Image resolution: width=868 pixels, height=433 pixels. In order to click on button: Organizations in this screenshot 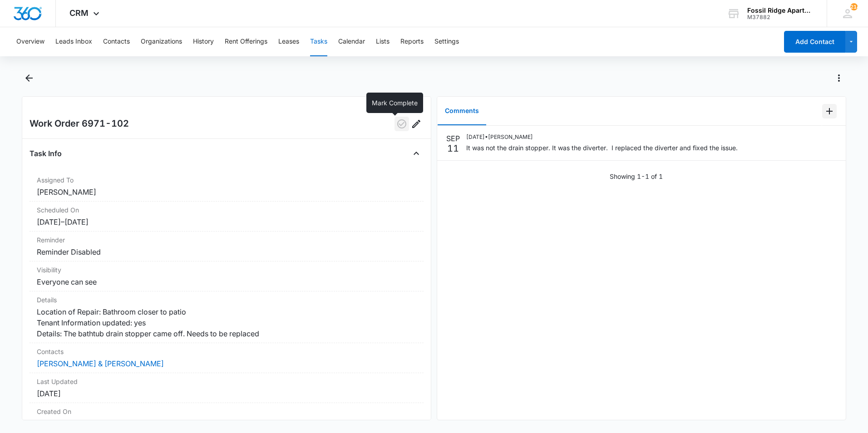, I will do `click(161, 42)`.